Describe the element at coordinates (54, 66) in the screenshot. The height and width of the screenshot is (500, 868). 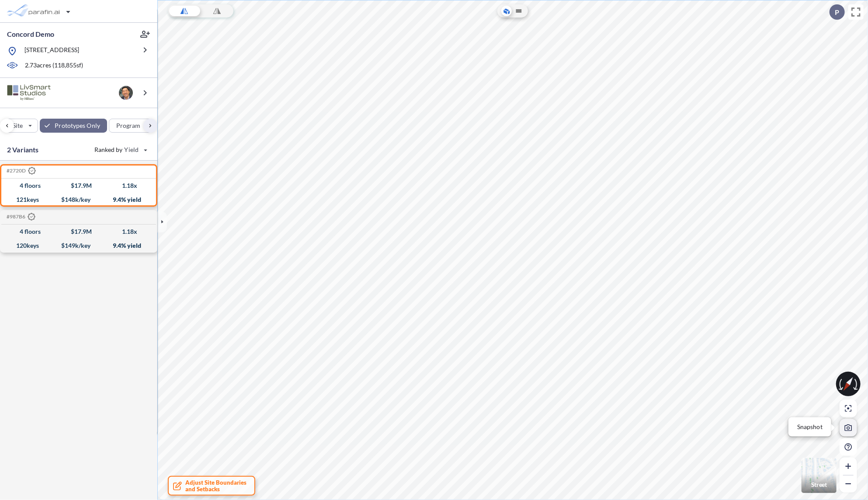
I see `p: 2.73 acres ( 118,855 sf)` at that location.